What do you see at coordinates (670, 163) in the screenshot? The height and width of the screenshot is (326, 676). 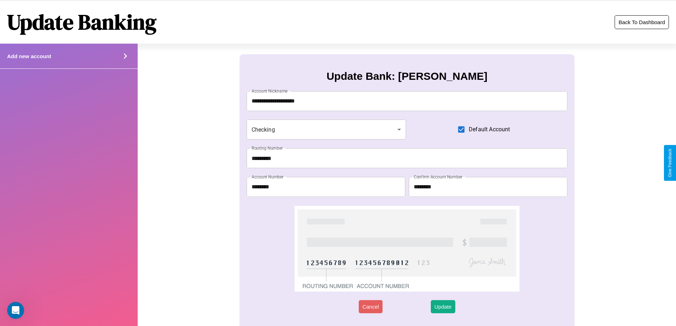 I see `div: Give Feedback` at bounding box center [670, 163].